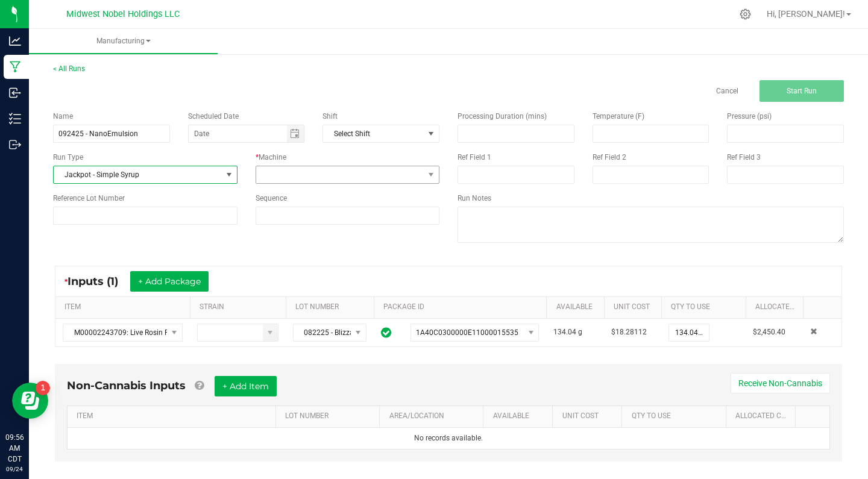 The image size is (868, 479). I want to click on span: Inputs (1), so click(99, 281).